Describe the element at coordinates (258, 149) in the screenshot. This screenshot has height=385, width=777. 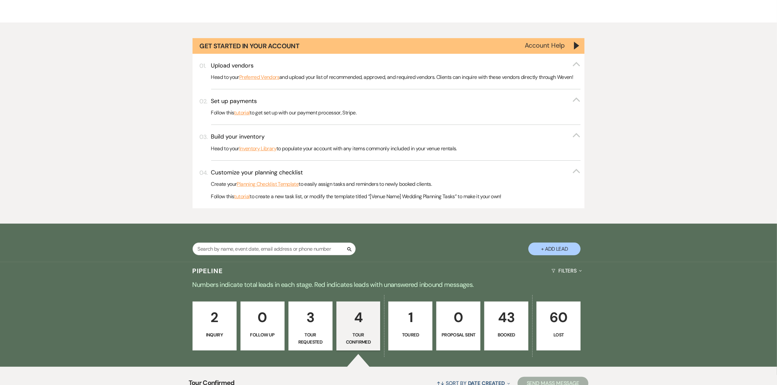
I see `a: Inventory Library` at that location.